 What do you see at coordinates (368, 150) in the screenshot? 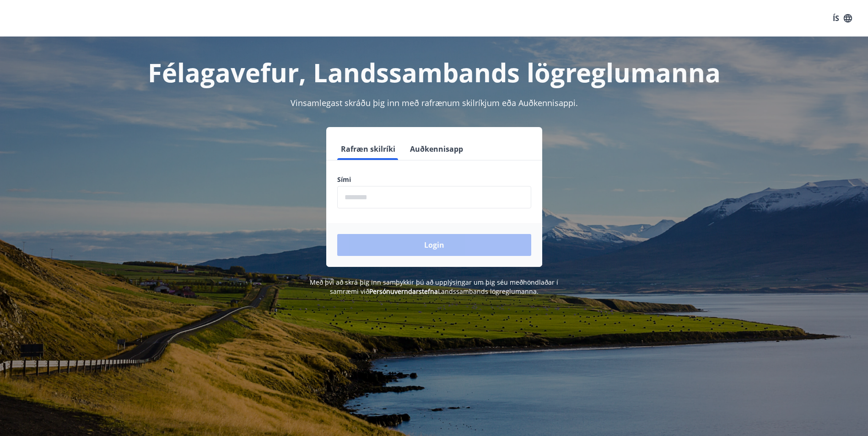
I see `button: Rafræn skilríki` at bounding box center [368, 150].